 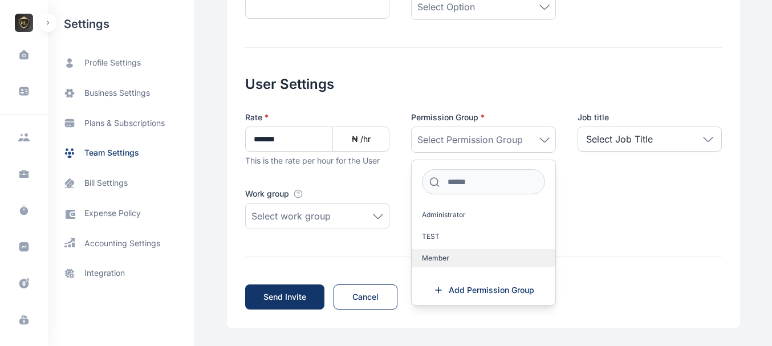 I want to click on span: bill settings, so click(x=106, y=183).